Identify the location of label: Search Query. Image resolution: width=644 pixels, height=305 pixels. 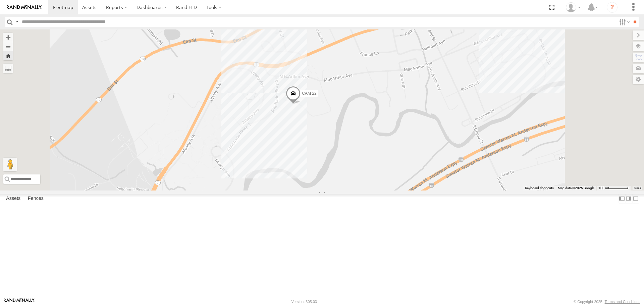
(17, 22).